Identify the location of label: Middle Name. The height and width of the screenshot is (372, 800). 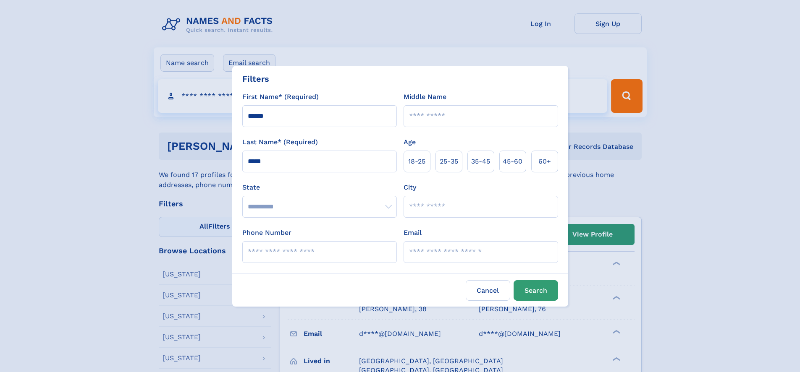
(425, 97).